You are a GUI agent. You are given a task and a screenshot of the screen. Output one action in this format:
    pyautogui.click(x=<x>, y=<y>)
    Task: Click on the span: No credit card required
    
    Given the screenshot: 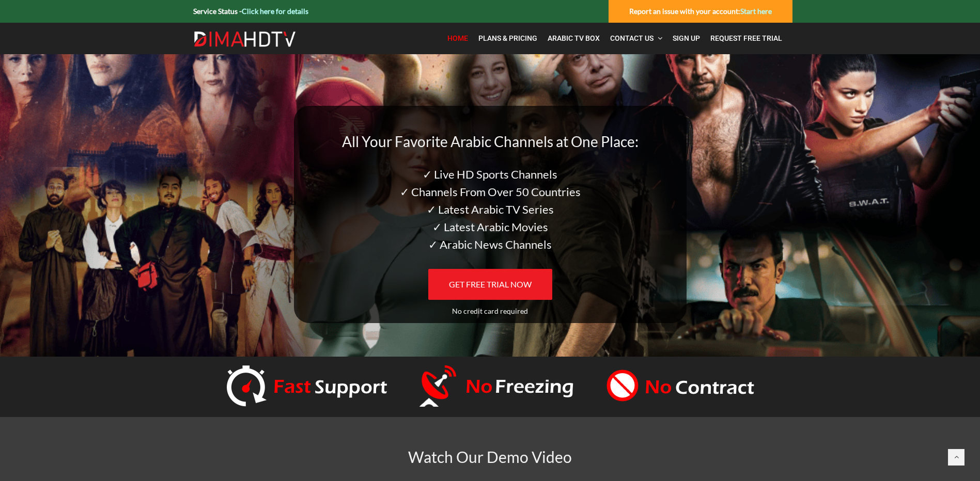 What is the action you would take?
    pyautogui.click(x=490, y=310)
    